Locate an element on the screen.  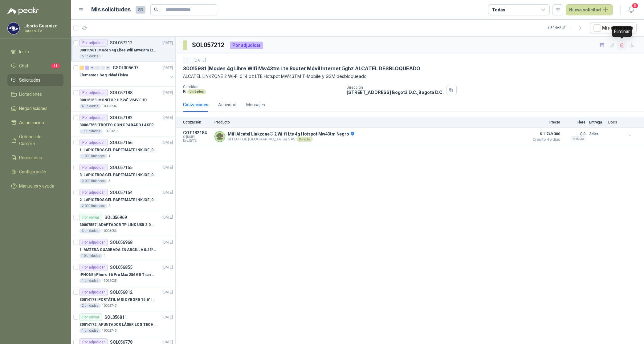
p: SOL057155 is located at coordinates (121, 167).